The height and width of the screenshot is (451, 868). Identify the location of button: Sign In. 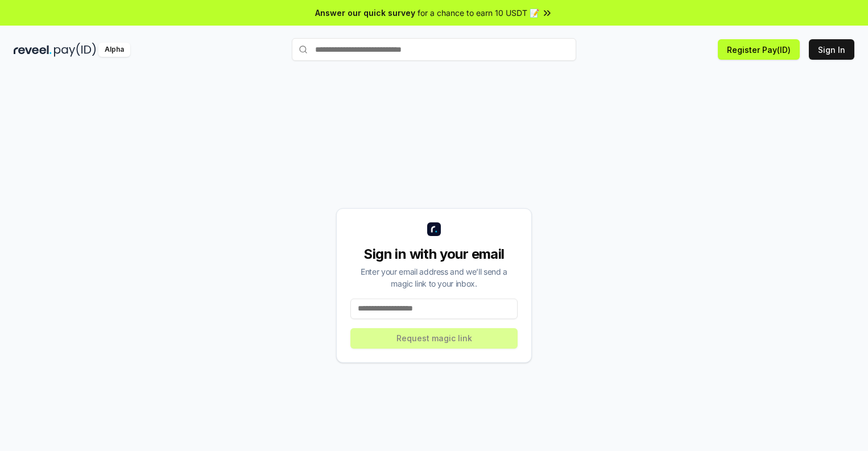
(832, 50).